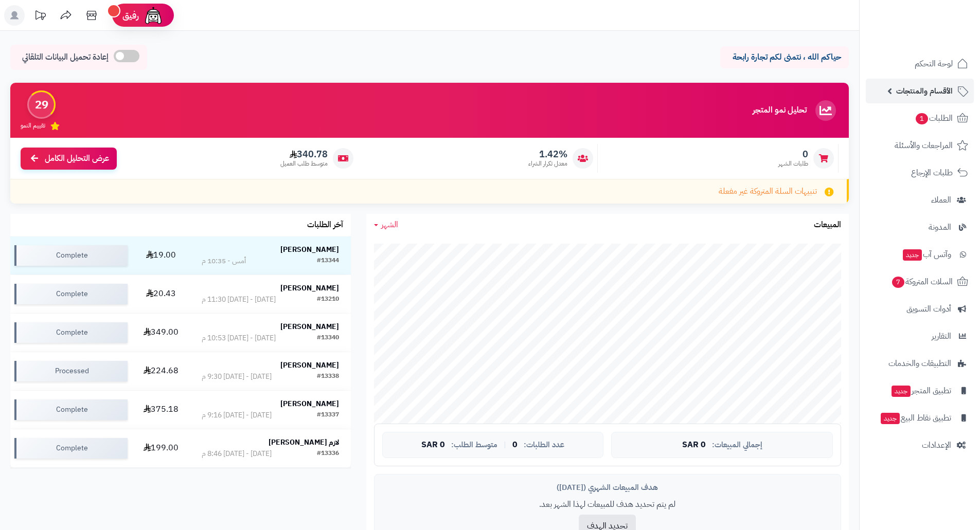  Describe the element at coordinates (328, 339) in the screenshot. I see `div: #13340` at that location.